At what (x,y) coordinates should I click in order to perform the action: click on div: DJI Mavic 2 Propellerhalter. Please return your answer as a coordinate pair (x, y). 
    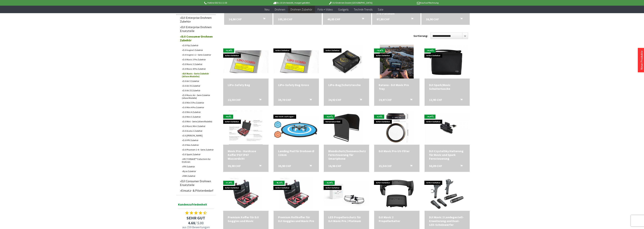
    Looking at the image, I should click on (397, 219).